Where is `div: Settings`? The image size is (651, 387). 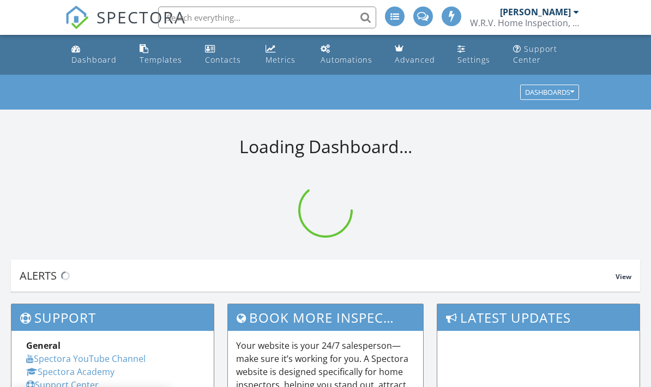
div: Settings is located at coordinates (474, 59).